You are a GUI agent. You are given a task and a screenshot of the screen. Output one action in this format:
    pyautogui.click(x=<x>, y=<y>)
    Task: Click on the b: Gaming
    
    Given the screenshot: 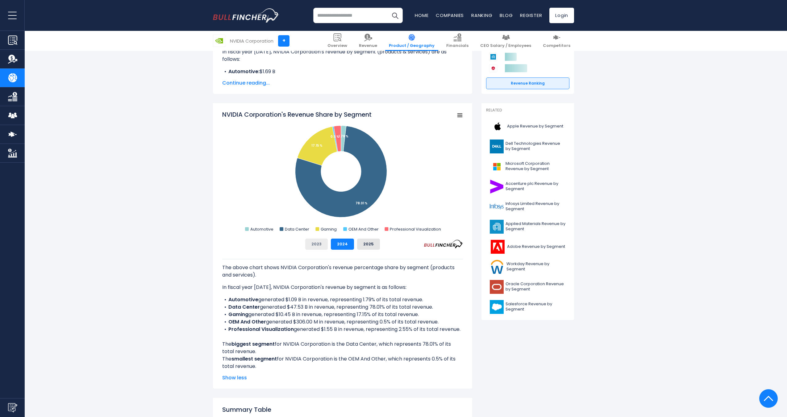 What is the action you would take?
    pyautogui.click(x=238, y=314)
    